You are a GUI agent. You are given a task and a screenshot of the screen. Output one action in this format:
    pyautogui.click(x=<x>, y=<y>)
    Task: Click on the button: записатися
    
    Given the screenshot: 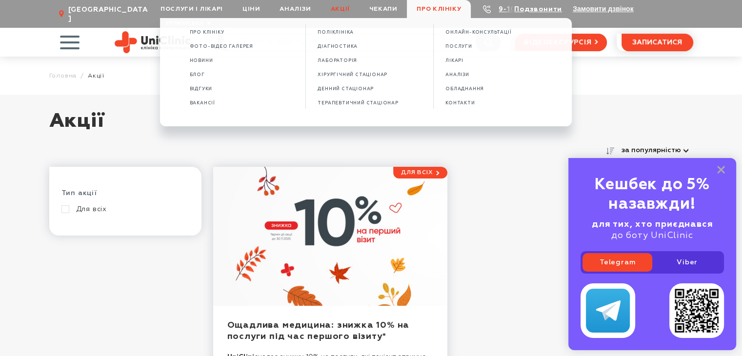 What is the action you would take?
    pyautogui.click(x=657, y=42)
    